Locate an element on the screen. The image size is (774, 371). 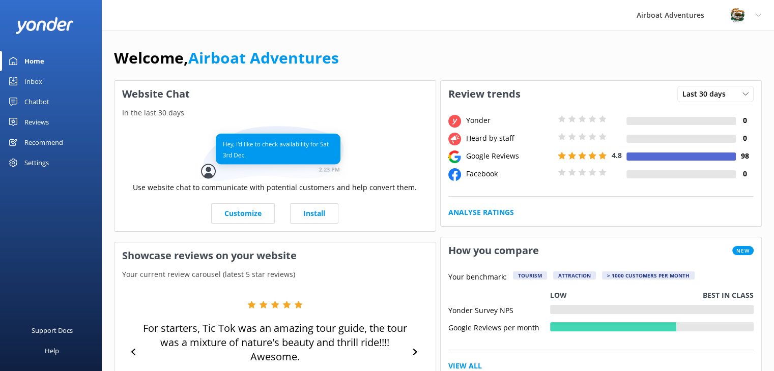
div: > 1000 customers per month is located at coordinates (648, 276).